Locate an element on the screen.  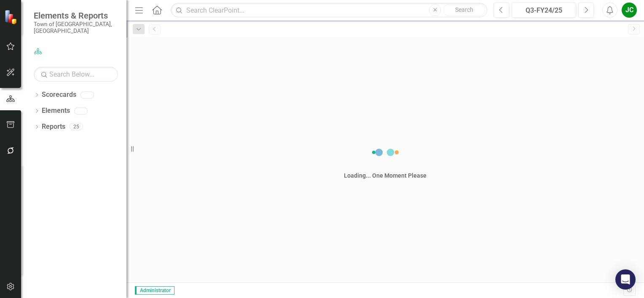
button: Search is located at coordinates (464, 10).